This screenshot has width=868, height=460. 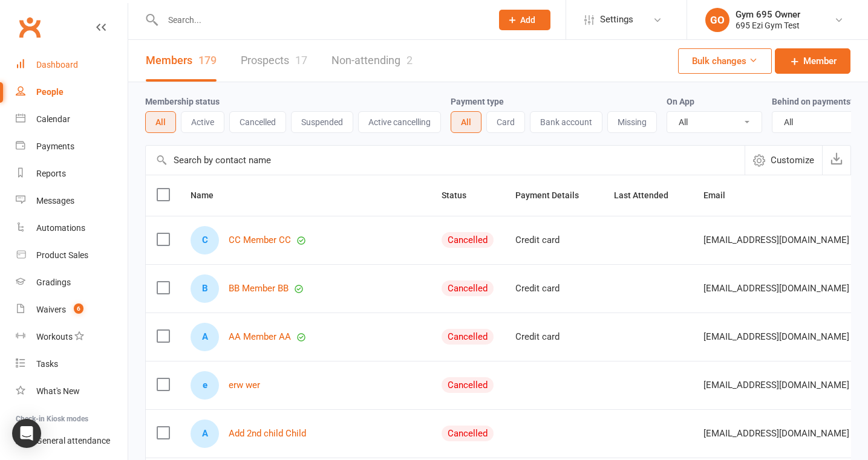 What do you see at coordinates (260, 240) in the screenshot?
I see `a: CC Member CC` at bounding box center [260, 240].